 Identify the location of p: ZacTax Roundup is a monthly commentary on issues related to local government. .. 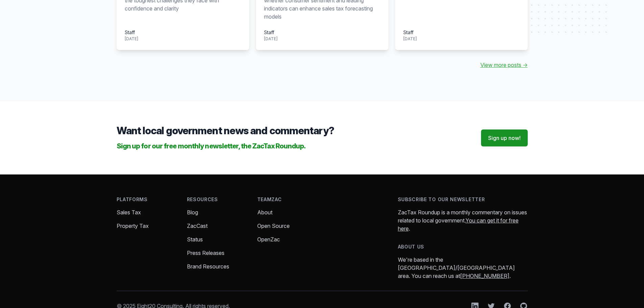
(463, 221).